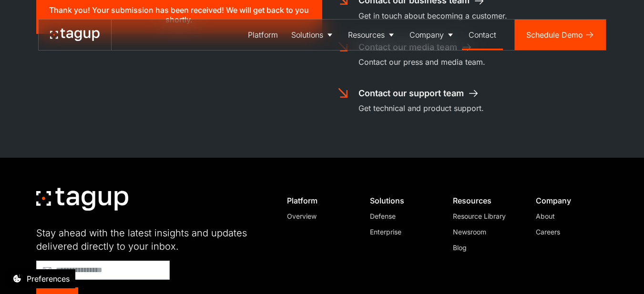 This screenshot has width=644, height=294. Describe the element at coordinates (263, 35) in the screenshot. I see `a: Platform` at that location.